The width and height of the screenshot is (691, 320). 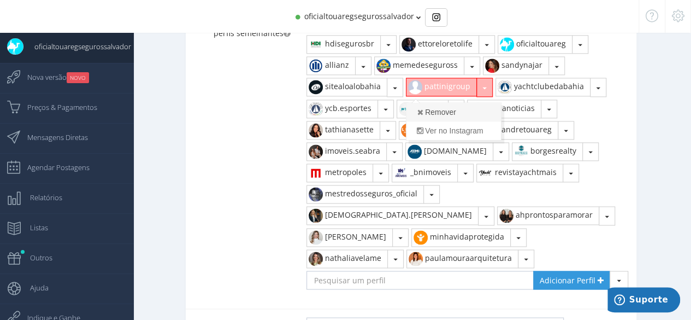 What do you see at coordinates (521, 151) in the screenshot?
I see `img: 414737005_315471008137333_742045142934729972_n.jpg` at bounding box center [521, 151].